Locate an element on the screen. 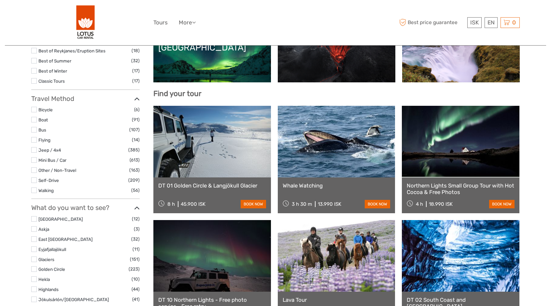 The image size is (551, 306). div: EN is located at coordinates (491, 22).